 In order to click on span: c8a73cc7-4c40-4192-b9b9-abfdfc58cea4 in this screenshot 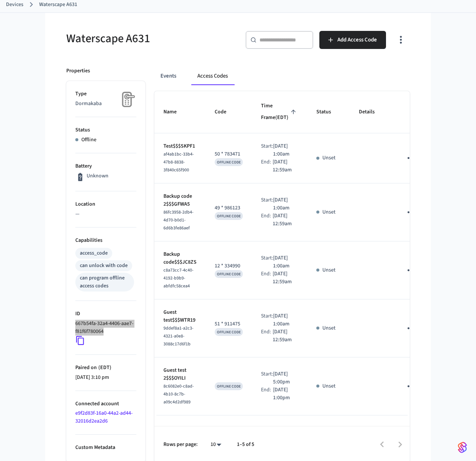, I will do `click(178, 278)`.